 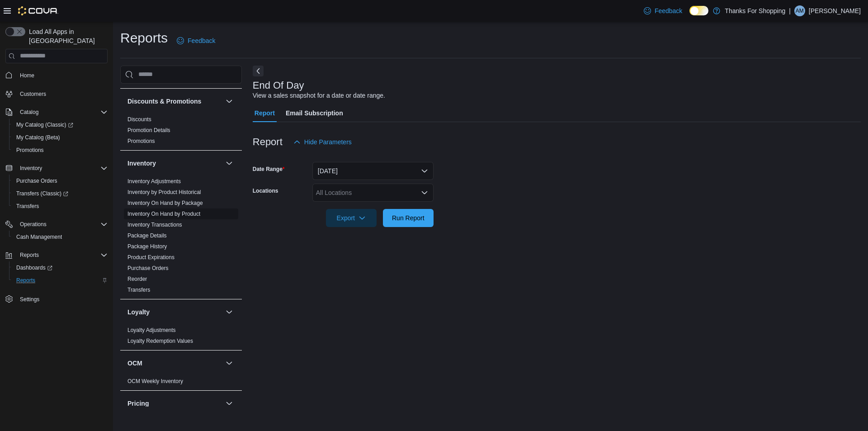 What do you see at coordinates (137, 279) in the screenshot?
I see `span: Reorder` at bounding box center [137, 279].